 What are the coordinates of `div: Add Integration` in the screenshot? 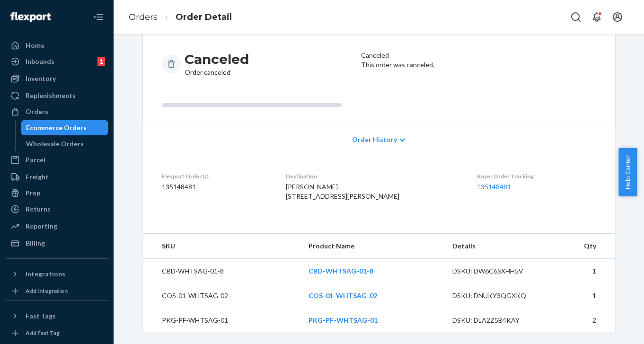 It's located at (46, 291).